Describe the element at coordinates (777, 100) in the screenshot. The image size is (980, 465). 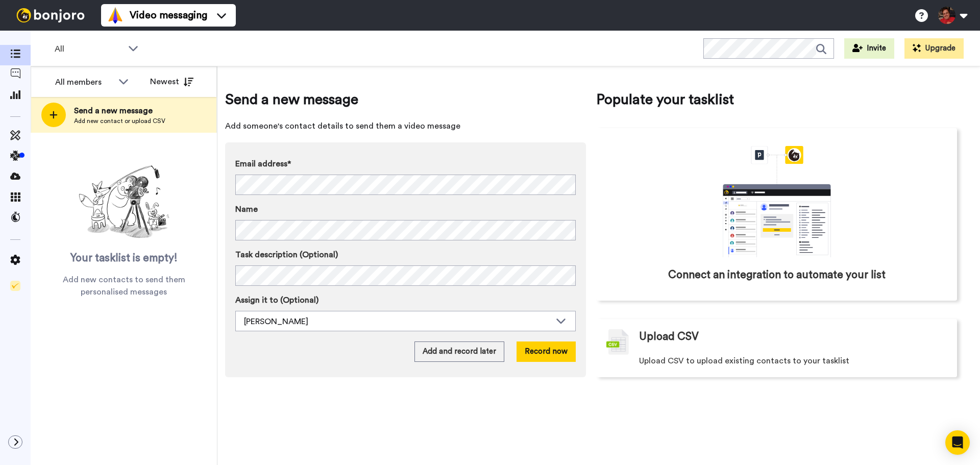
I see `span: Populate your tasklist` at that location.